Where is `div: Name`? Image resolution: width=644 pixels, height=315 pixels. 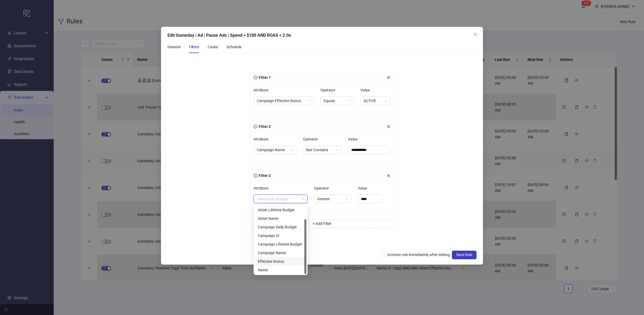
div: Name is located at coordinates (280, 270).